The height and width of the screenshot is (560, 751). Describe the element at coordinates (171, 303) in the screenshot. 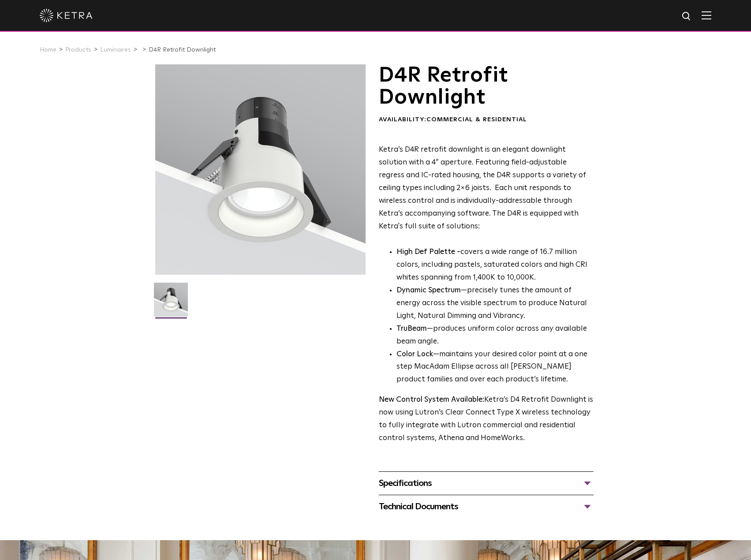

I see `img: D4R Retrofit Downlight` at that location.